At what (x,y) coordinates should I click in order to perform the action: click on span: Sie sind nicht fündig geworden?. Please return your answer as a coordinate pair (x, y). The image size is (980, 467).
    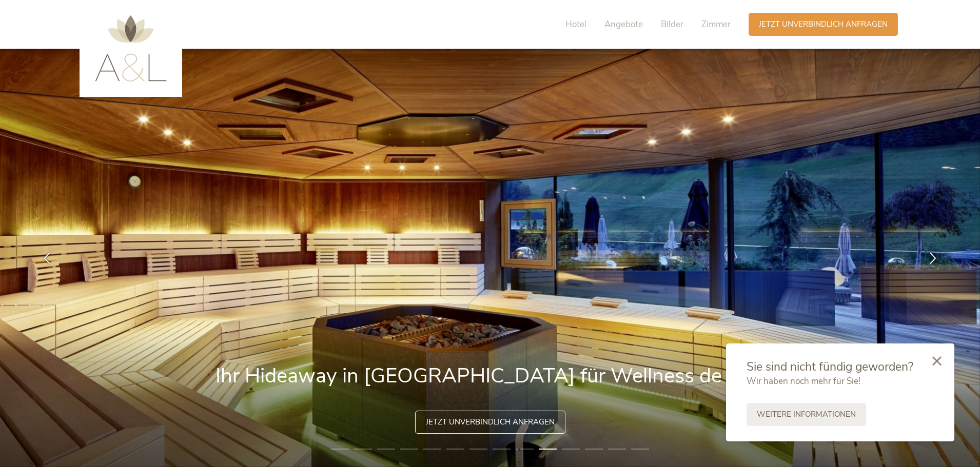
    Looking at the image, I should click on (830, 367).